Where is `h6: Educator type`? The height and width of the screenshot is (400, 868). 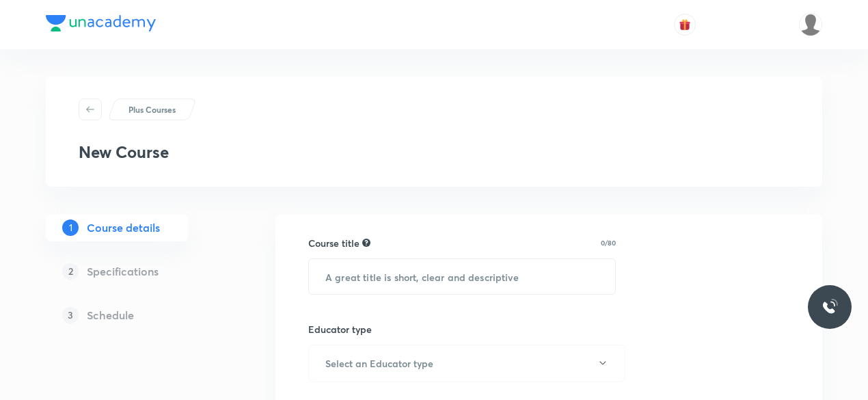 h6: Educator type is located at coordinates (340, 329).